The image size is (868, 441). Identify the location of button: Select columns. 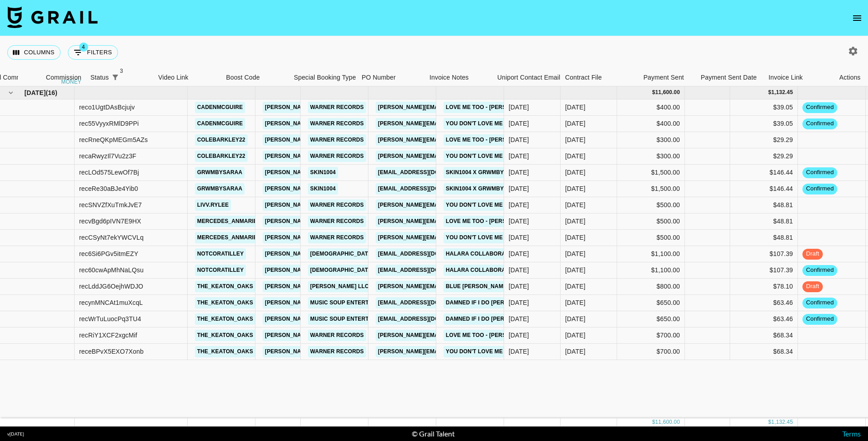
(34, 52).